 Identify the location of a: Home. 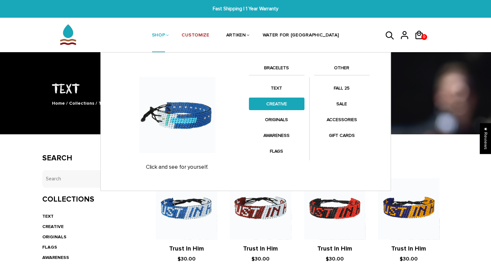
(58, 103).